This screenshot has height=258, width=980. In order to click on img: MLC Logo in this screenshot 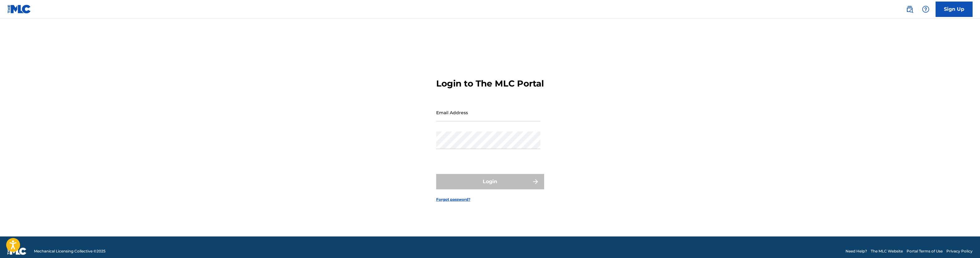, I will do `click(19, 9)`.